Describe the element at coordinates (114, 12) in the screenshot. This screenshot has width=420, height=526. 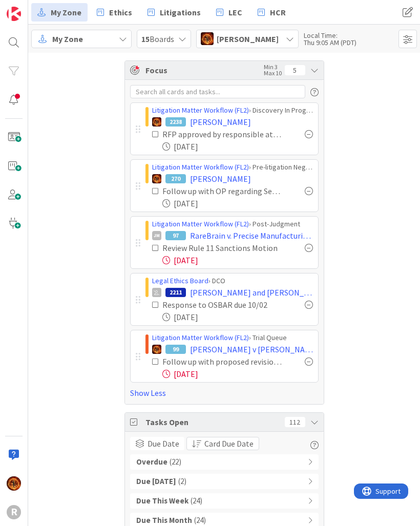
I see `a: Ethics` at that location.